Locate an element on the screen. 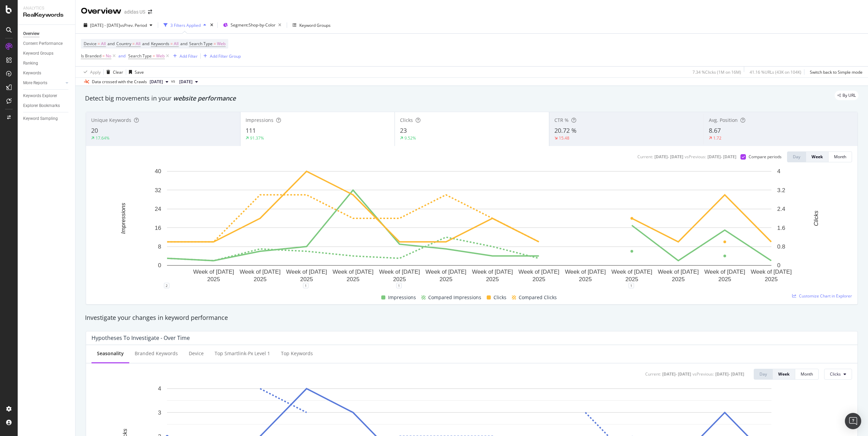 The height and width of the screenshot is (436, 868). span: Segment: Shop-by-Color is located at coordinates (253, 25).